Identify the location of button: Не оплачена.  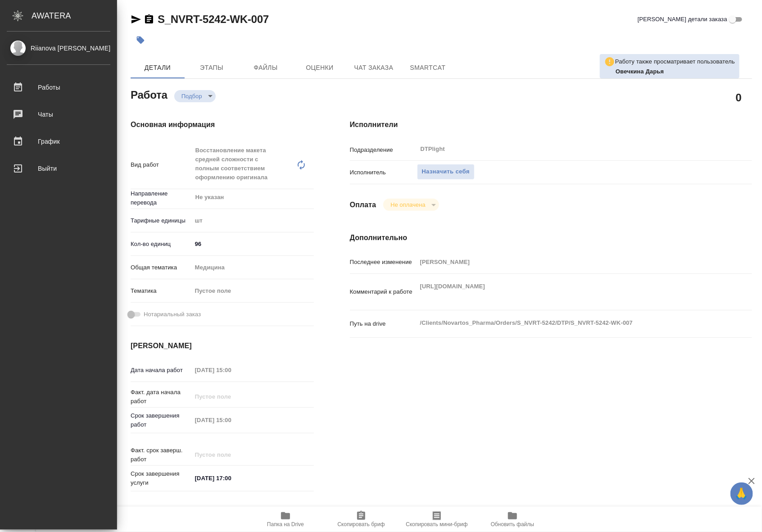
(408, 205).